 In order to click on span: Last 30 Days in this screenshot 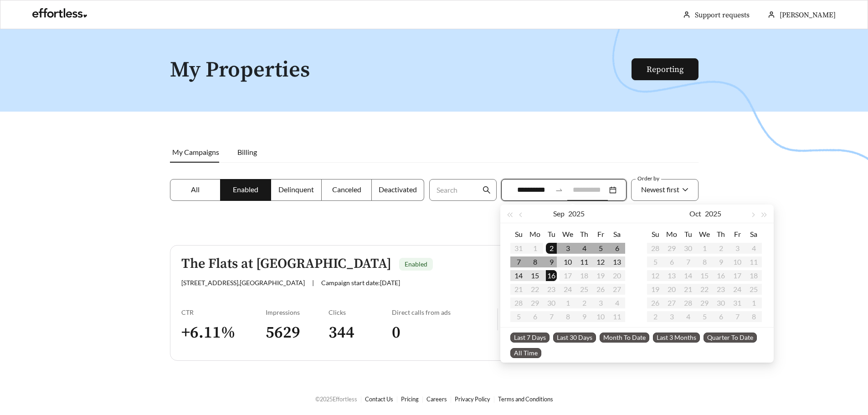, I will do `click(574, 338)`.